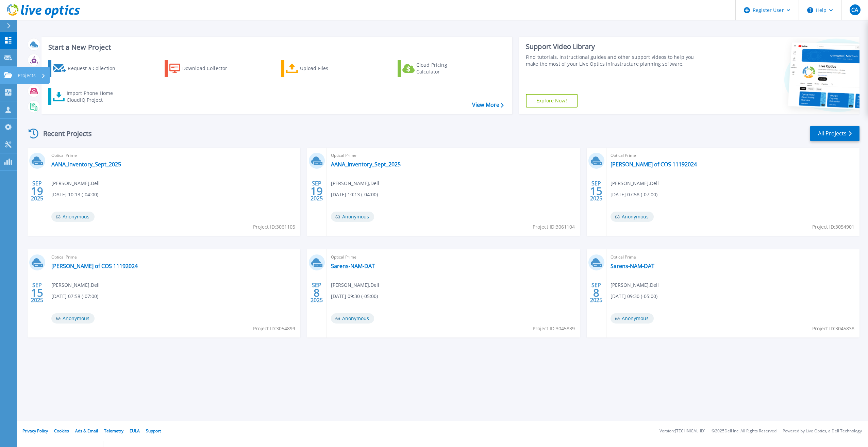  I want to click on p: Projects, so click(27, 76).